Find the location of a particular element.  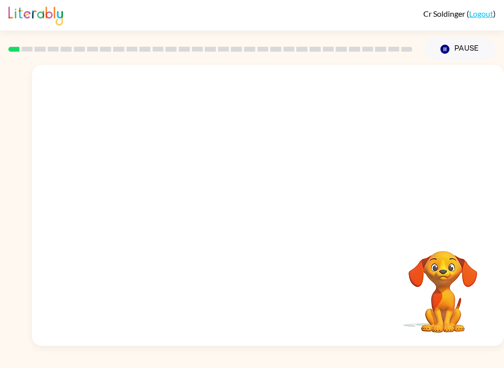

button: Pause is located at coordinates (459, 49).